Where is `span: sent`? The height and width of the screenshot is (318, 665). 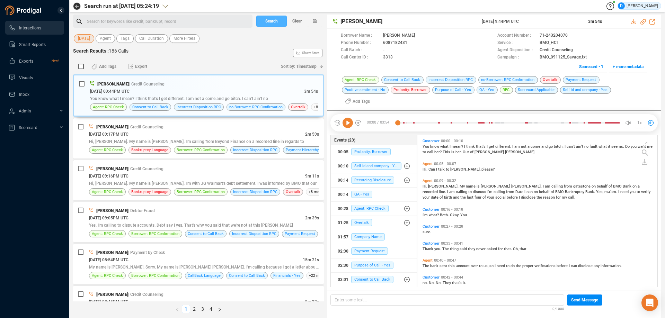 span: sent is located at coordinates (444, 266).